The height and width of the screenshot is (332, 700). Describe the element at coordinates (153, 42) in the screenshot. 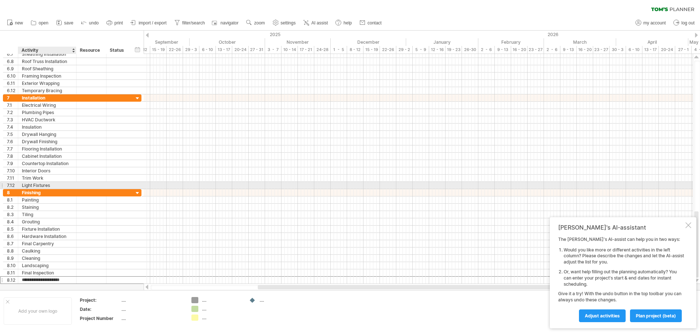

I see `div: September 2025` at that location.